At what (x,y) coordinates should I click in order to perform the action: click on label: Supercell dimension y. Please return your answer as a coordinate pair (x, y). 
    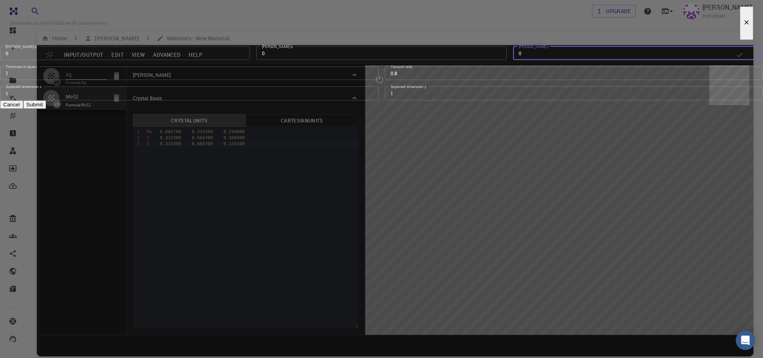
    Looking at the image, I should click on (409, 87).